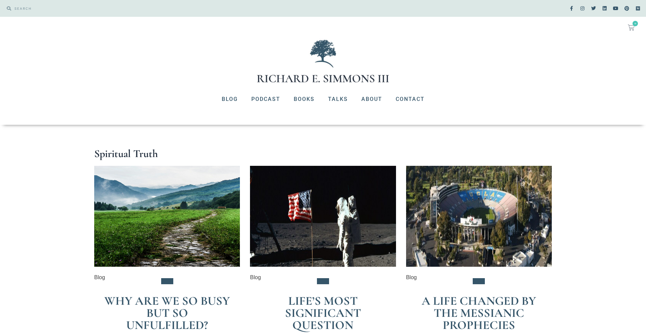 The width and height of the screenshot is (646, 334). I want to click on a: Contact, so click(410, 99).